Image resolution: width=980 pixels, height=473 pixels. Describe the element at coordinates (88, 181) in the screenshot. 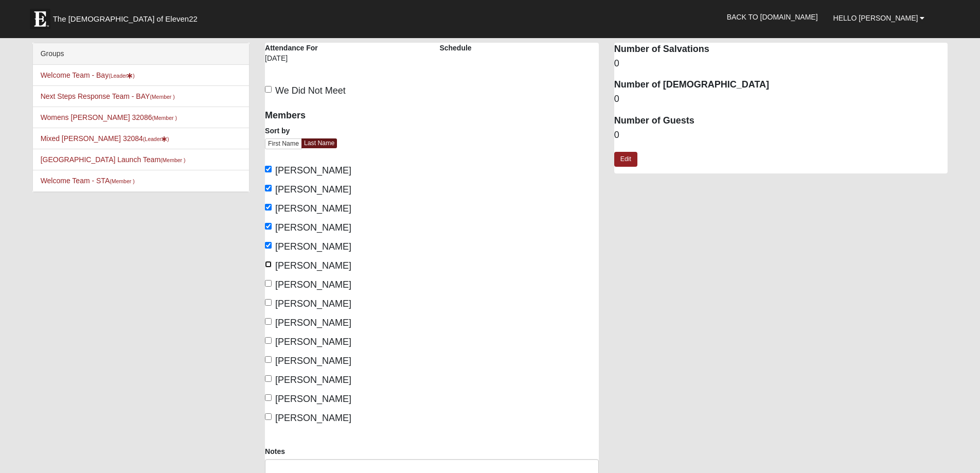

I see `a: Welcome Team - STA(Member )` at that location.